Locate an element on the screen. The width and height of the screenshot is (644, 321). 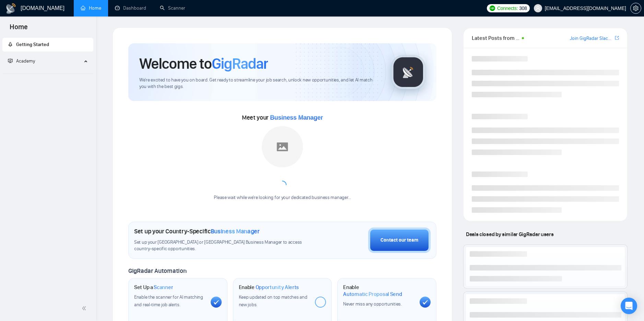
button: setting is located at coordinates (636, 8).